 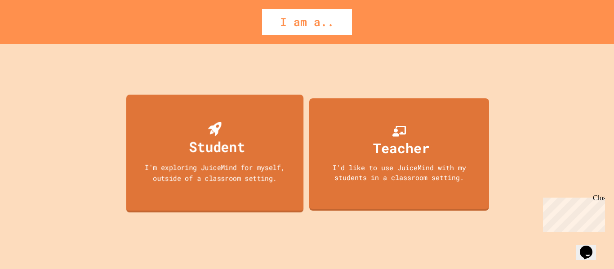 I want to click on div: I'd like to use JuiceMind with my students in a classroom setting., so click(x=399, y=173).